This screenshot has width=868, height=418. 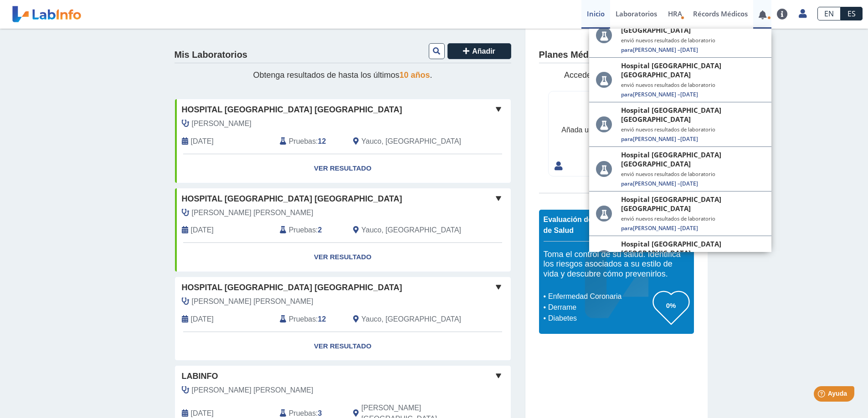 What do you see at coordinates (615, 75) in the screenshot?
I see `span: Accede y maneja sus planes` at bounding box center [615, 75].